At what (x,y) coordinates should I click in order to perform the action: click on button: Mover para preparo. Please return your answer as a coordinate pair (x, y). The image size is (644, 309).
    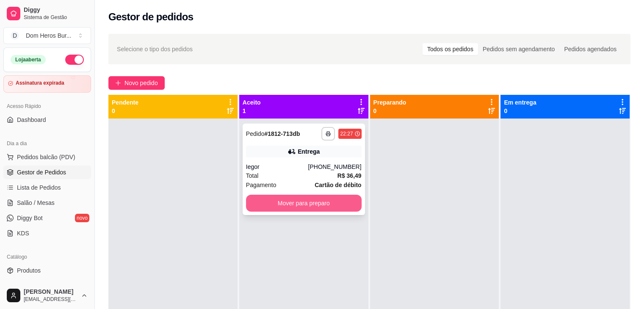
    Looking at the image, I should click on (304, 203).